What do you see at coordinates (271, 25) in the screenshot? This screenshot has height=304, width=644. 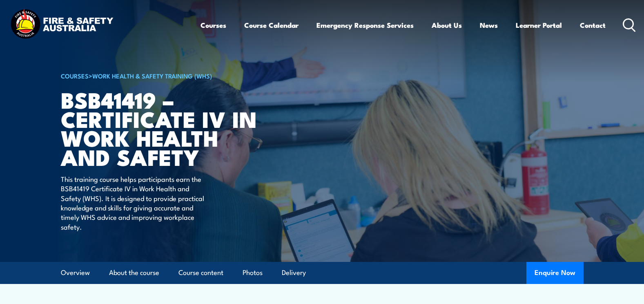 I see `a: Course Calendar` at bounding box center [271, 25].